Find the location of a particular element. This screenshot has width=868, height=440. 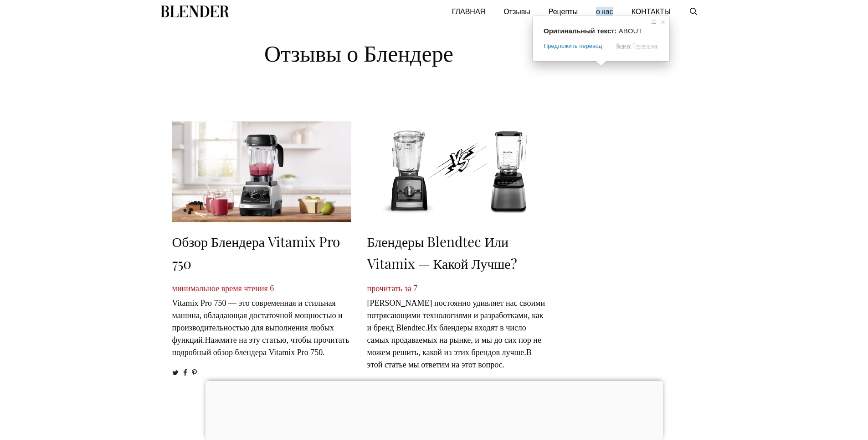

img: Обзор блендера Vitamix Pro 750 is located at coordinates (261, 171).